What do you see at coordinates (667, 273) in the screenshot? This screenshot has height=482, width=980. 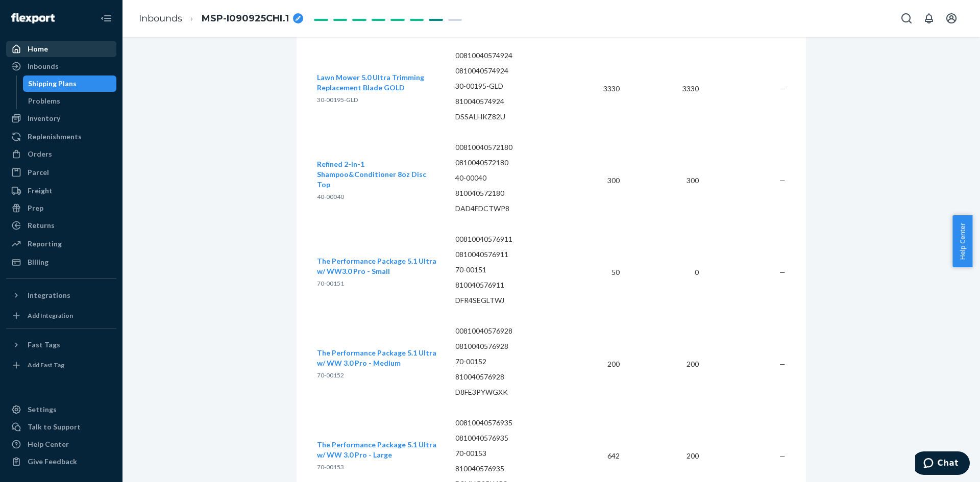 I see `td: 0` at bounding box center [667, 273].